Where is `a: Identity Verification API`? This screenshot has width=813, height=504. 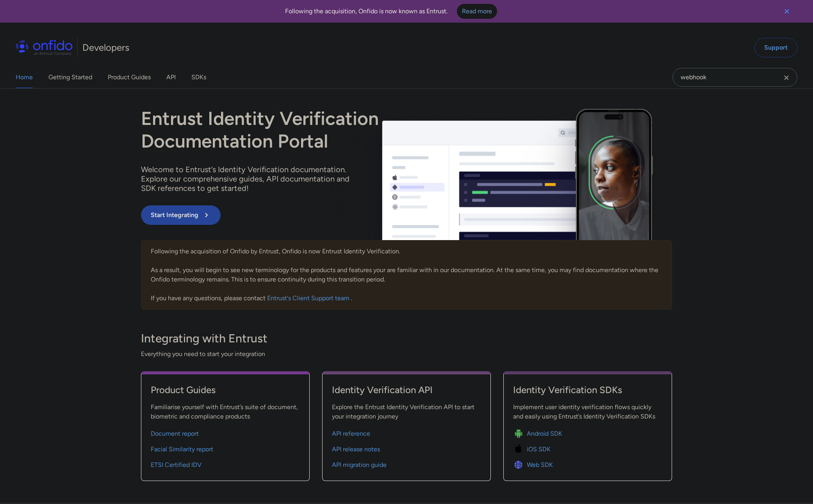
a: Identity Verification API is located at coordinates (406, 393).